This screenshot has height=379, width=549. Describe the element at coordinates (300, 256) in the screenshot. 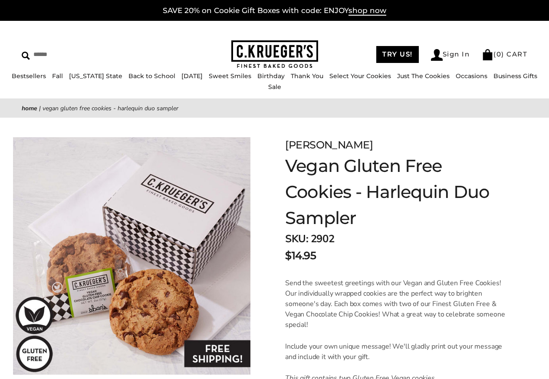

I see `span: $14.95` at that location.